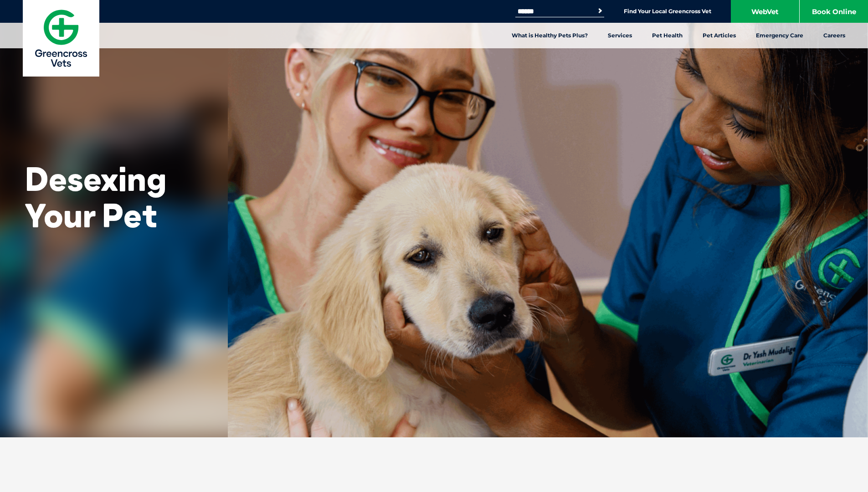 The width and height of the screenshot is (868, 492). Describe the element at coordinates (600, 11) in the screenshot. I see `button: Search` at that location.